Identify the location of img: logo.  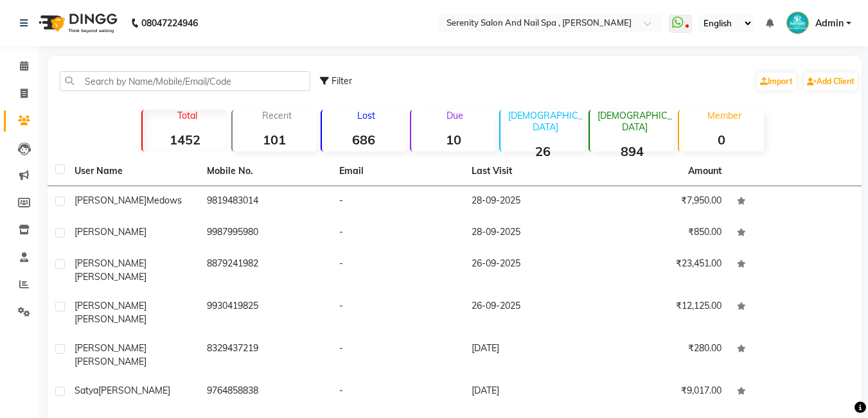
(76, 23).